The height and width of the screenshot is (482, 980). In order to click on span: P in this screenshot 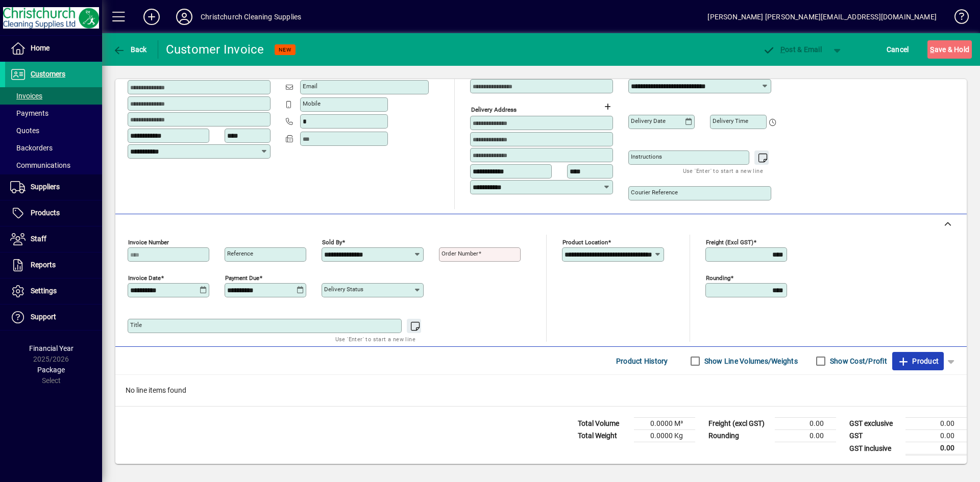, I will do `click(782, 49)`.